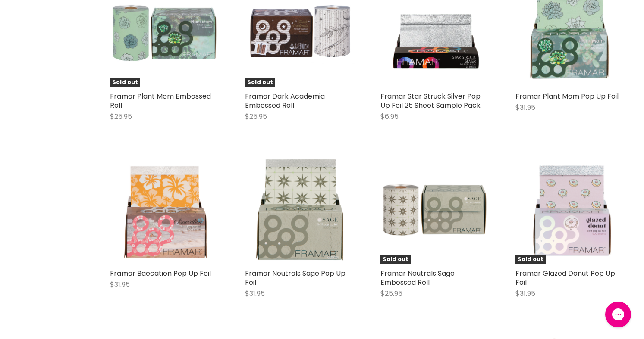 This screenshot has width=644, height=339. Describe the element at coordinates (430, 101) in the screenshot. I see `a: Framar Star Struck Silver Pop Up Foil 25 Sheet Sample Pack` at that location.